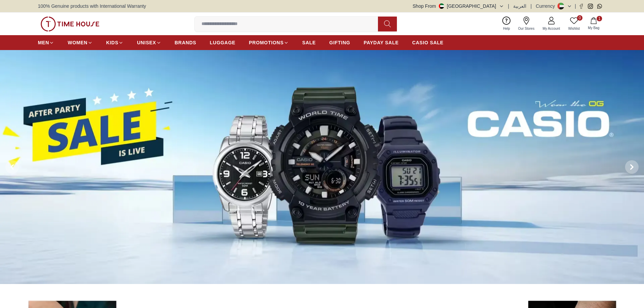 The width and height of the screenshot is (644, 308). Describe the element at coordinates (186, 43) in the screenshot. I see `a: BRANDS` at that location.